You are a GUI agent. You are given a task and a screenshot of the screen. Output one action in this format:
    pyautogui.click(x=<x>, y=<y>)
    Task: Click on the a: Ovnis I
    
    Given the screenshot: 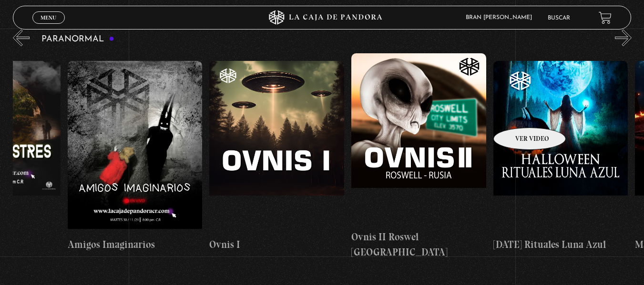 What is the action you would take?
    pyautogui.click(x=276, y=156)
    